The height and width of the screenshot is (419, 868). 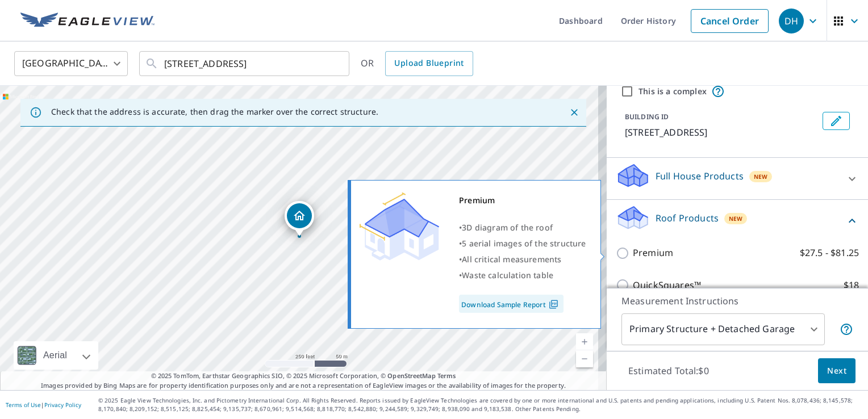 What do you see at coordinates (511, 304) in the screenshot?
I see `a: Download Sample Report` at bounding box center [511, 304].